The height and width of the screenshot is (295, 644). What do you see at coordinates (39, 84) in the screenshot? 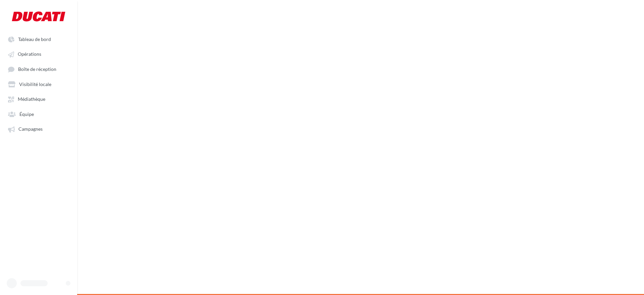
I see `a: Visibilité locale` at bounding box center [39, 84].